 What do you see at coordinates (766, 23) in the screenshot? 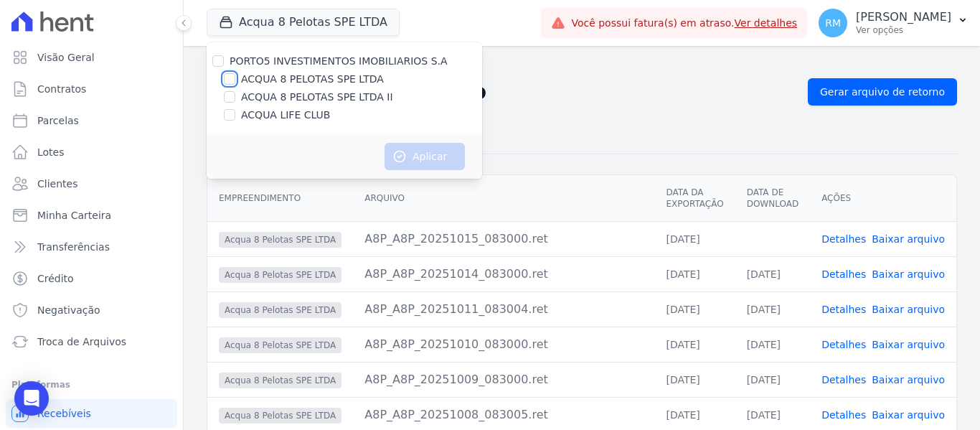
I see `a: Ver detalhes` at bounding box center [766, 23].